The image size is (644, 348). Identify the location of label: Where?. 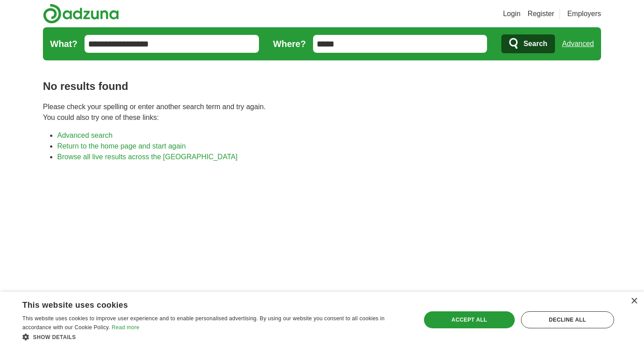
(290, 44).